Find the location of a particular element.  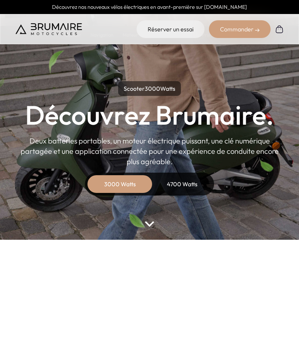

p: Deux batteries portables, un moteur électrique puissant, une clé numérique partagée et une applic... is located at coordinates (149, 151).